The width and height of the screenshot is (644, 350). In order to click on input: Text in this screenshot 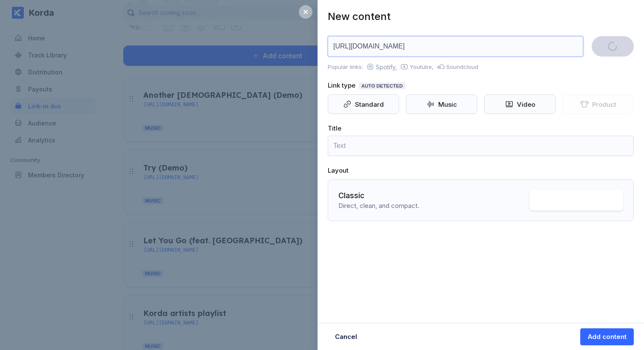, I will do `click(481, 146)`.